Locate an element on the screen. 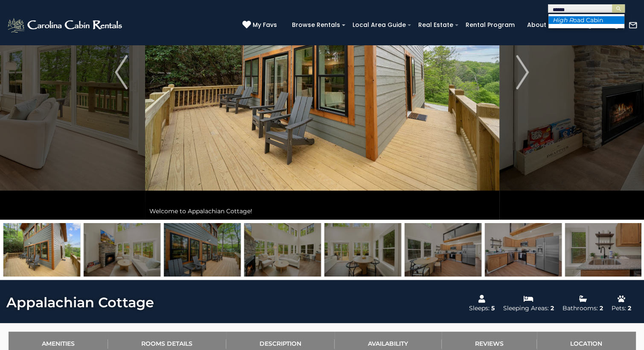  img: 168625187 is located at coordinates (523, 249).